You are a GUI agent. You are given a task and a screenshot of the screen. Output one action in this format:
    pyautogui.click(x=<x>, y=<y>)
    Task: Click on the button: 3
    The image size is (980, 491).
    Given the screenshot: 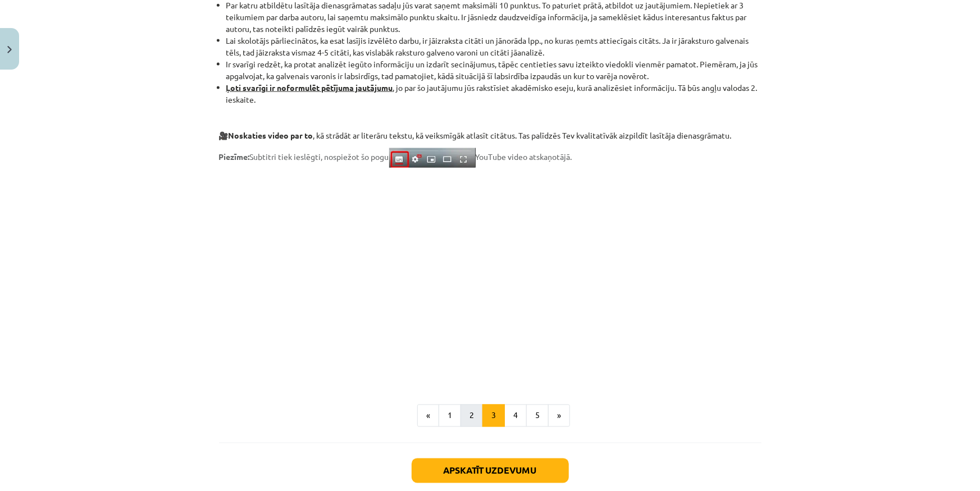 What is the action you would take?
    pyautogui.click(x=494, y=416)
    